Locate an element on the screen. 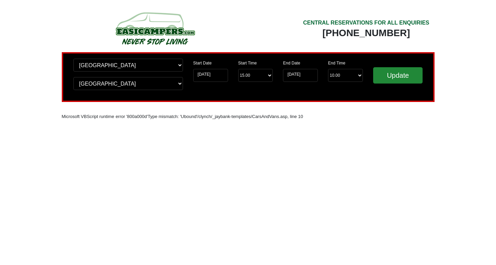 This screenshot has height=265, width=496. font: , line 10 is located at coordinates (295, 116).